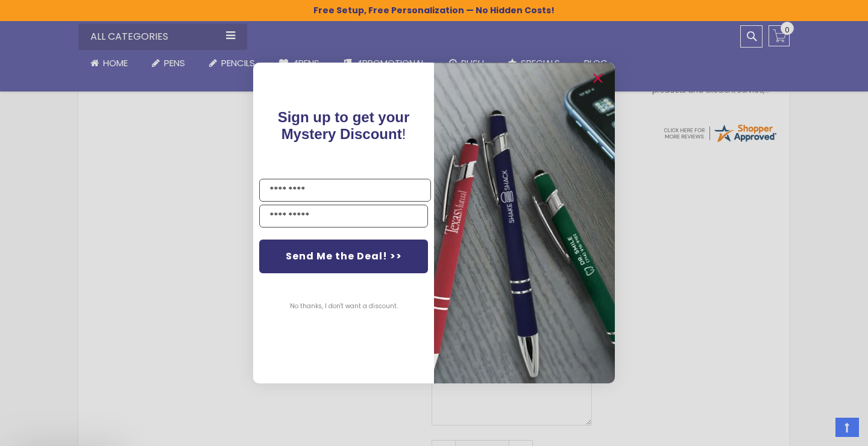  I want to click on img: pop-up-image, so click(524, 223).